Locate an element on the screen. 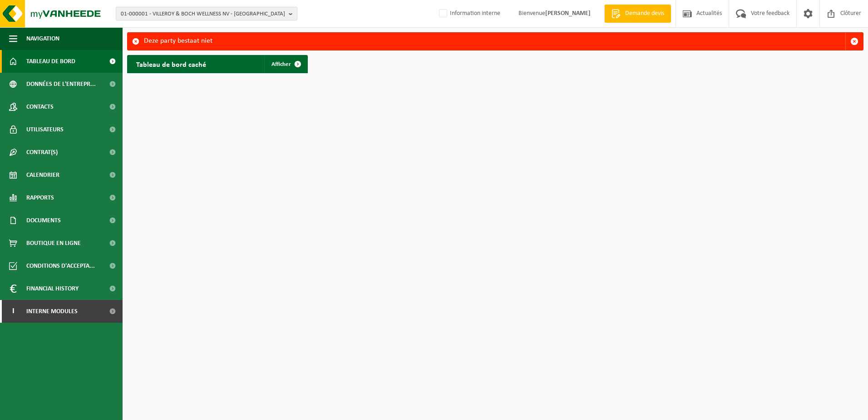 This screenshot has height=420, width=868. span: Rapports is located at coordinates (40, 198).